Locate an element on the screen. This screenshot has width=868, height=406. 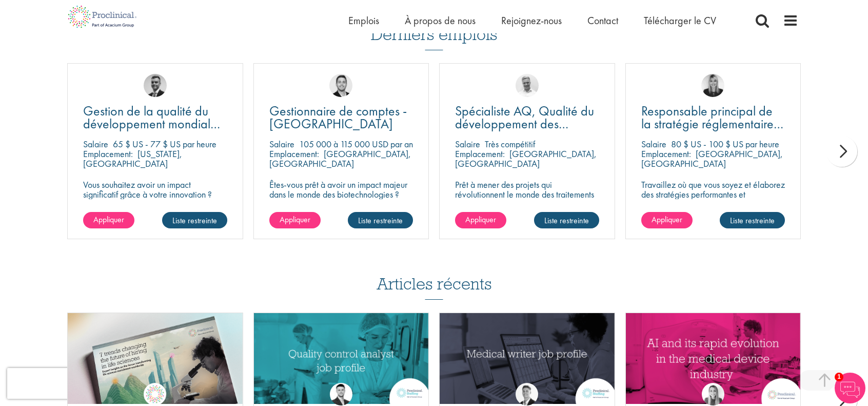
font: Très compétitif is located at coordinates (510, 144).